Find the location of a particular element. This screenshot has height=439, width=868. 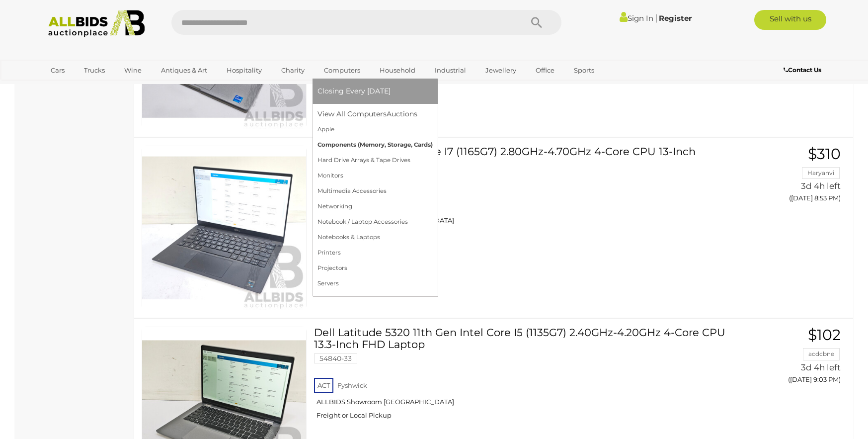

a: Computers is located at coordinates (342, 70).